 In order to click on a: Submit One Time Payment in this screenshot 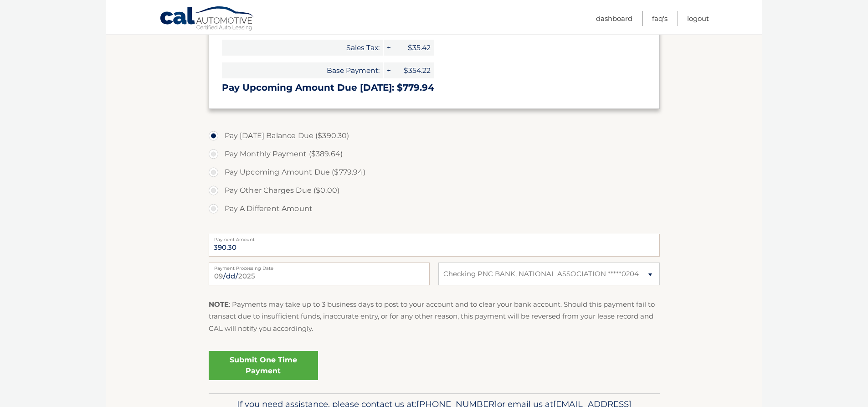, I will do `click(263, 365)`.